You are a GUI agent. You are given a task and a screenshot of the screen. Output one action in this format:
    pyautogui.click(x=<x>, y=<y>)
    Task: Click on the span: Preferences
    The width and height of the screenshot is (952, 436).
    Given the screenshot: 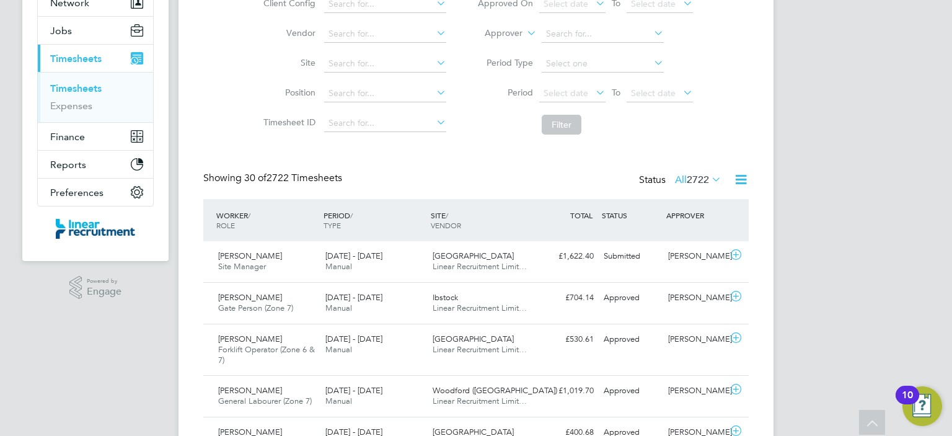 What is the action you would take?
    pyautogui.click(x=77, y=192)
    